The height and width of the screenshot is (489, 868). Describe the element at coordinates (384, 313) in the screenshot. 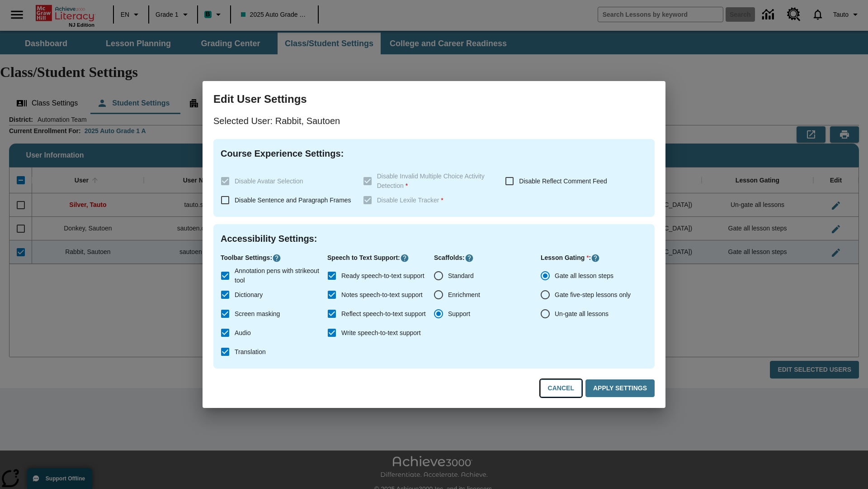

I see `span: Reflect speech-to-text support` at that location.